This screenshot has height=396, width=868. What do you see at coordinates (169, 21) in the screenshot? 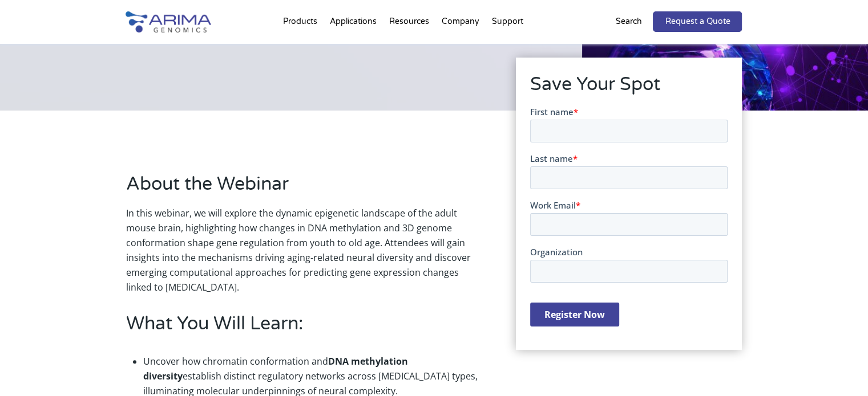
I see `img: Arima-Genomics-logo` at bounding box center [169, 21].